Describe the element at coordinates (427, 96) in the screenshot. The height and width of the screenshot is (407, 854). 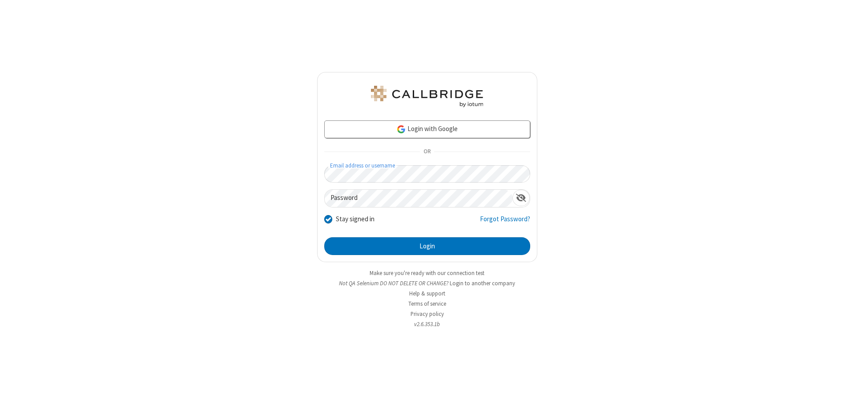
I see `img: QA Selenium DO NOT DELETE OR CHANGE` at that location.